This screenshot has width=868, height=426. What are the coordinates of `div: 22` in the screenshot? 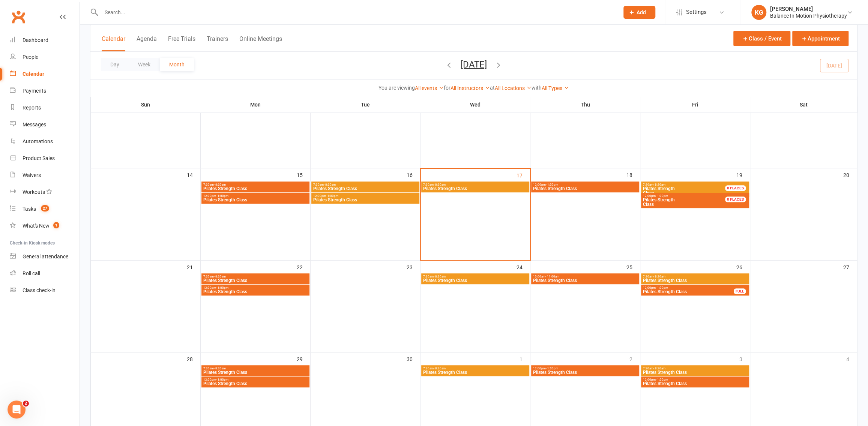 It's located at (304, 267).